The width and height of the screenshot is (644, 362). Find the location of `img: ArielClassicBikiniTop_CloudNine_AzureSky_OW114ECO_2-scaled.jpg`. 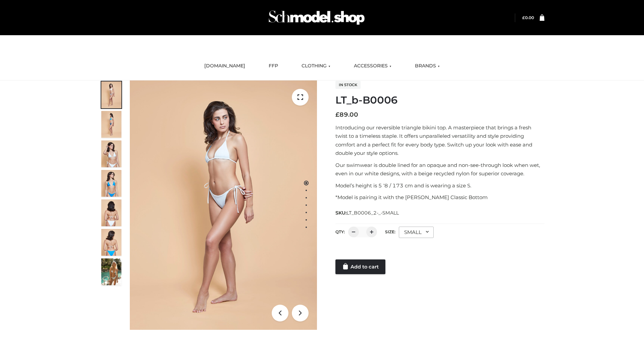

img: ArielClassicBikiniTop_CloudNine_AzureSky_OW114ECO_2-scaled.jpg is located at coordinates (111, 124).